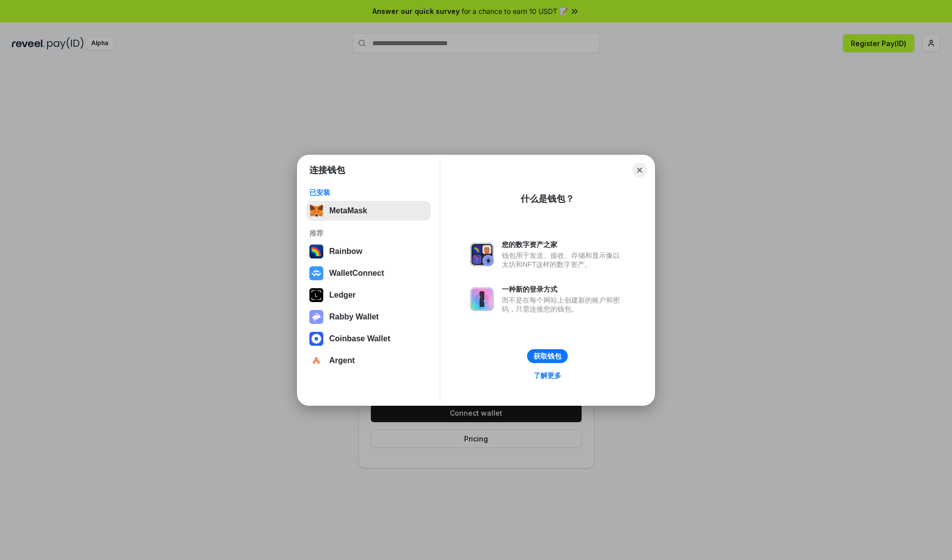 The image size is (952, 560). What do you see at coordinates (348, 211) in the screenshot?
I see `div: MetaMask` at bounding box center [348, 211].